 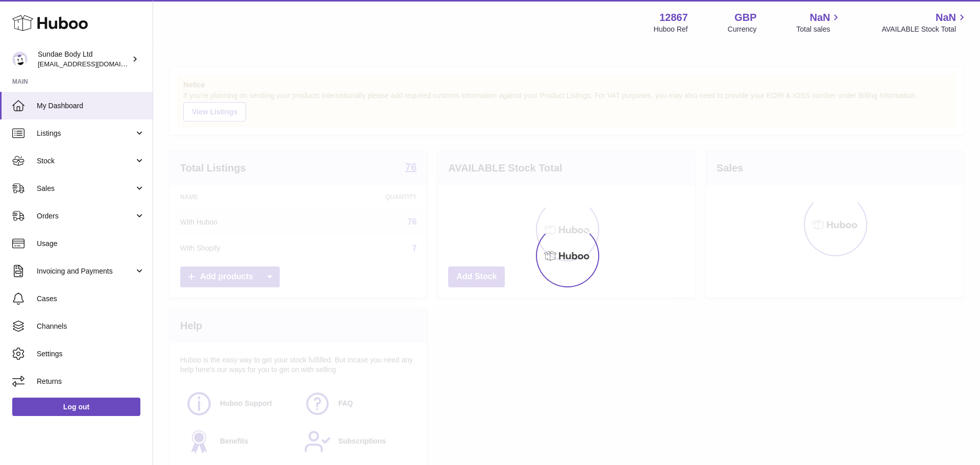 I want to click on span: Channels, so click(x=91, y=326).